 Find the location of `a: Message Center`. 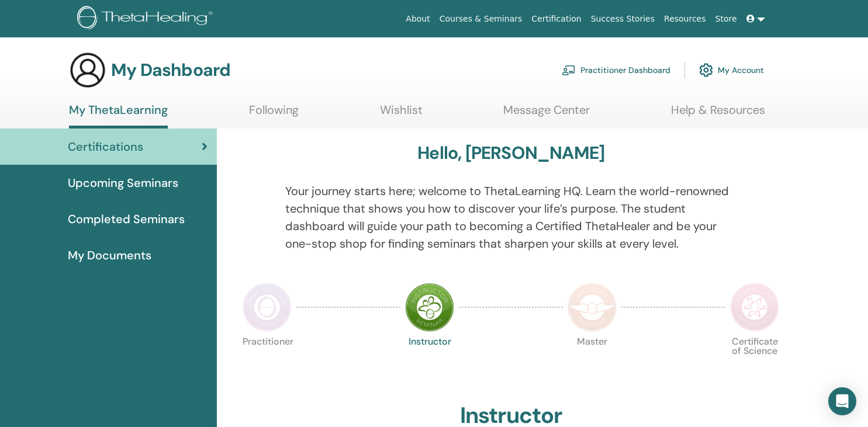

a: Message Center is located at coordinates (547, 114).